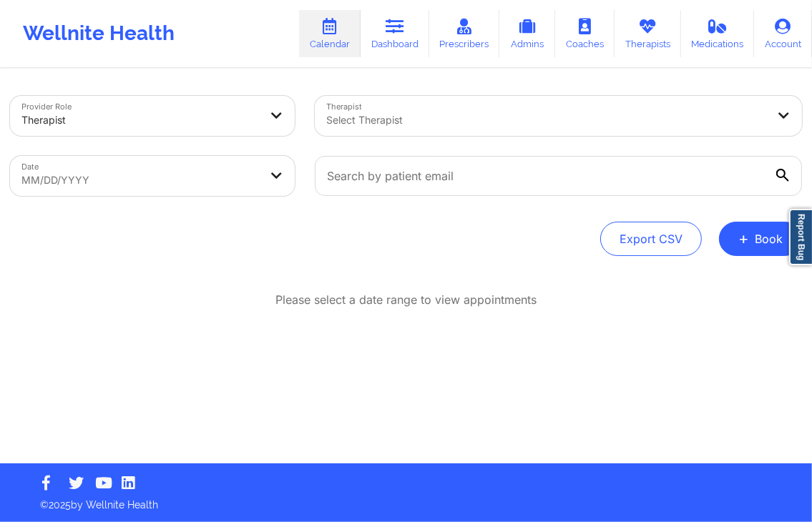 This screenshot has width=812, height=522. Describe the element at coordinates (464, 34) in the screenshot. I see `a: Prescribers` at that location.